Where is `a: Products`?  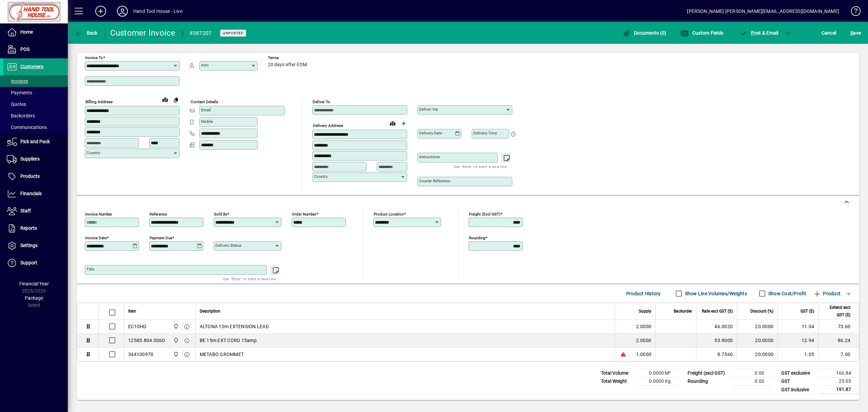 a: Products is located at coordinates (36, 176).